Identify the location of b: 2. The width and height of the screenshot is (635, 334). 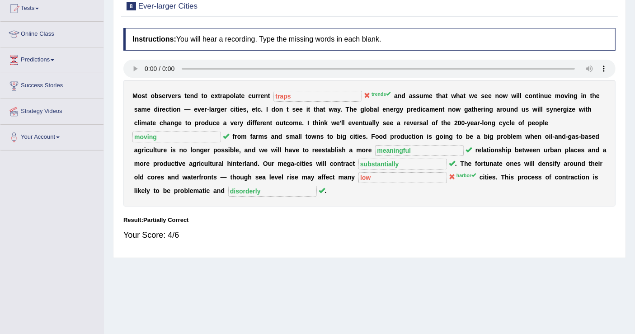
(456, 123).